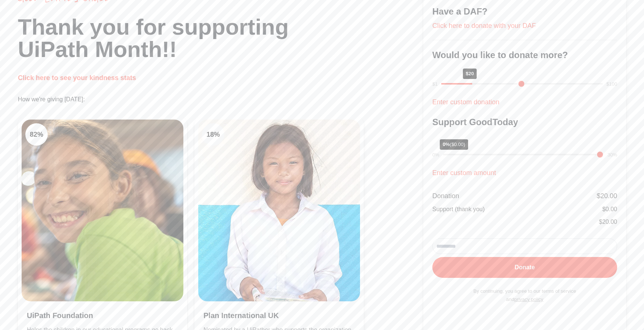 Image resolution: width=644 pixels, height=330 pixels. Describe the element at coordinates (458, 144) in the screenshot. I see `span: ($0.00)` at that location.